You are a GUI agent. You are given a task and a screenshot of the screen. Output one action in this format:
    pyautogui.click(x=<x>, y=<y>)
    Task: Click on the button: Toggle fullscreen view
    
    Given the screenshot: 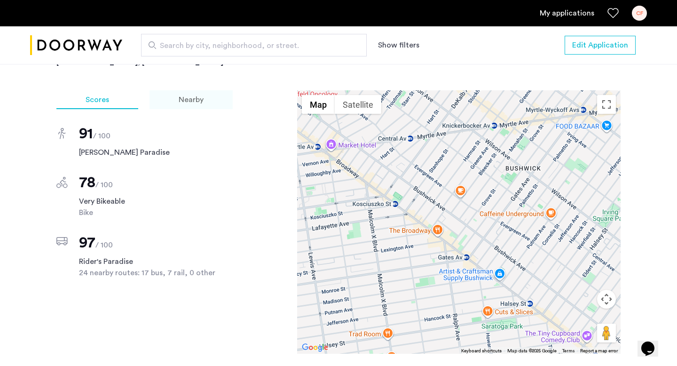 What is the action you would take?
    pyautogui.click(x=607, y=104)
    